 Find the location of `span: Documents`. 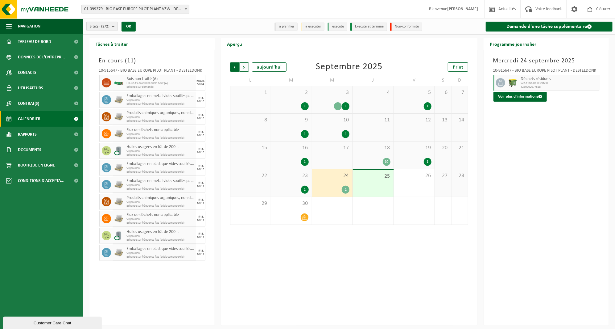

span: Documents is located at coordinates (30, 150).